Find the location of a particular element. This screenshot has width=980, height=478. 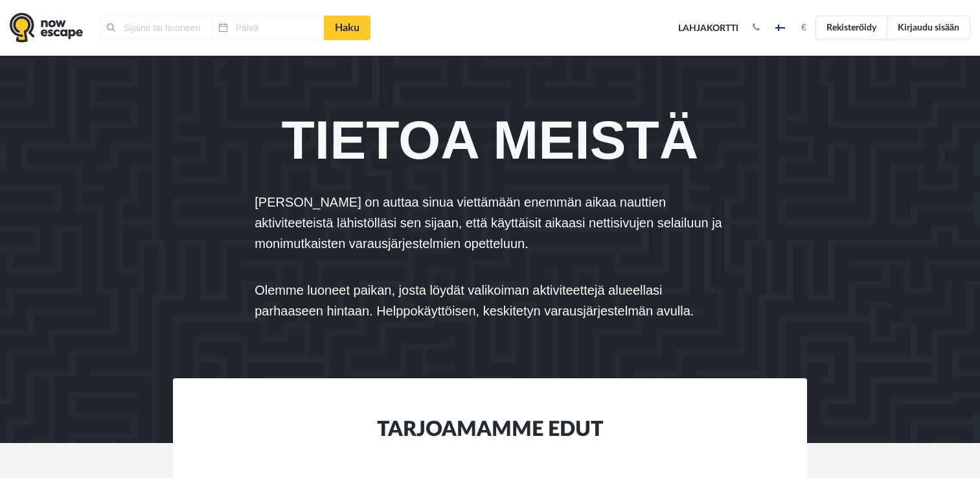

input: Sijainti tai huoneen nimi is located at coordinates (156, 28).